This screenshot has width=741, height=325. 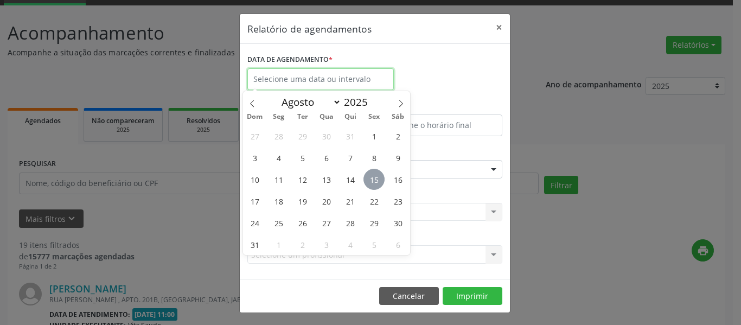 What do you see at coordinates (398, 117) in the screenshot?
I see `span: Sáb` at bounding box center [398, 117].